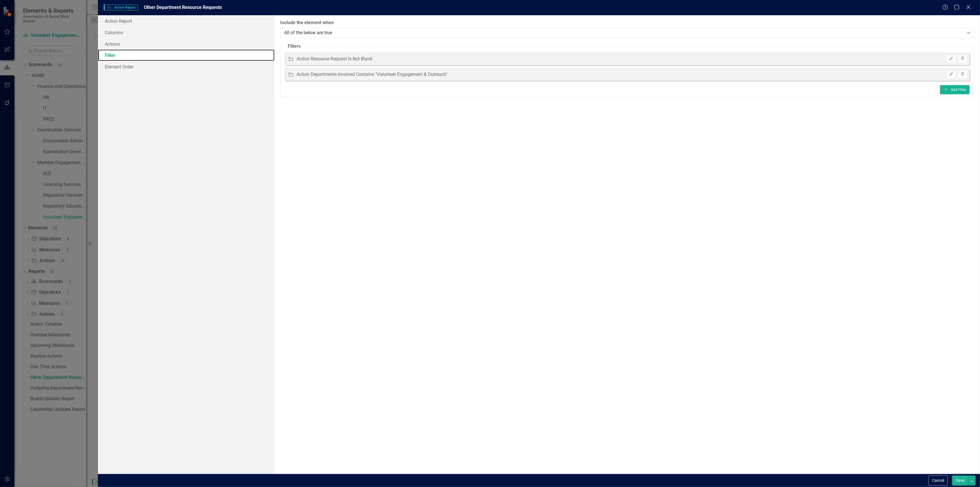 This screenshot has height=487, width=980. Describe the element at coordinates (294, 46) in the screenshot. I see `legend: Filters` at that location.